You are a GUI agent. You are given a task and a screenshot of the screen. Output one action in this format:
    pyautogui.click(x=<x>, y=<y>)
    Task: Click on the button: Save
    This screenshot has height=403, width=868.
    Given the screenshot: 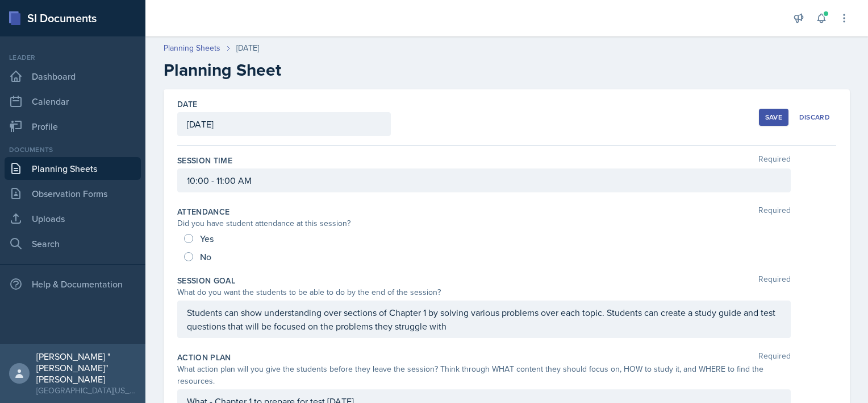 What is the action you would take?
    pyautogui.click(x=774, y=117)
    